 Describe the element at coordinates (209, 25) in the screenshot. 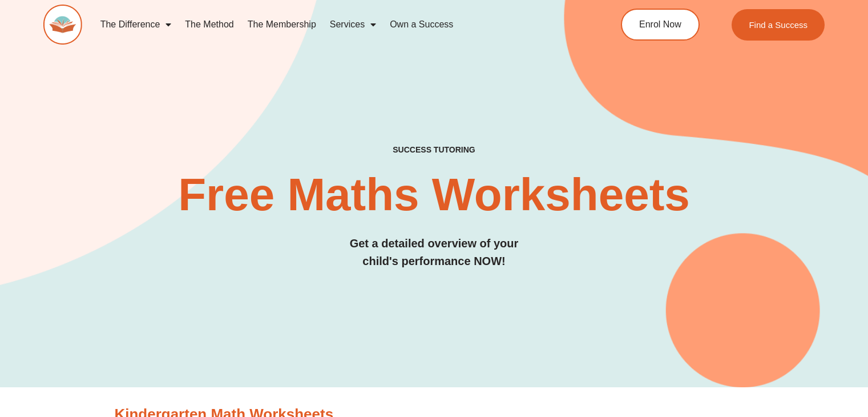

I see `a: The Method` at that location.